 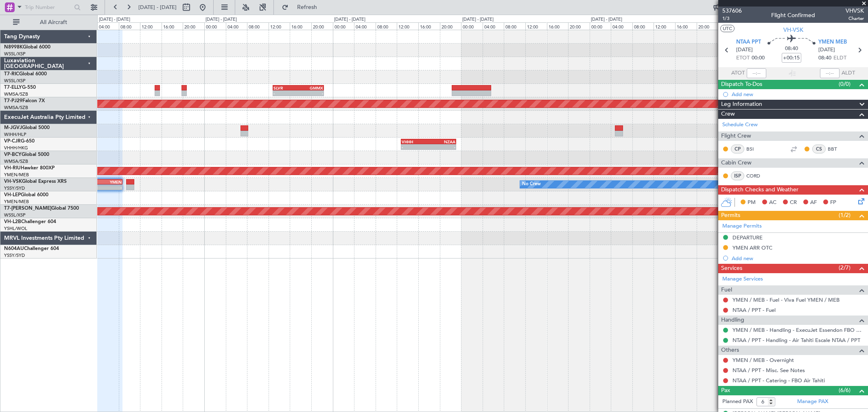 I want to click on span: (2/7), so click(x=845, y=268).